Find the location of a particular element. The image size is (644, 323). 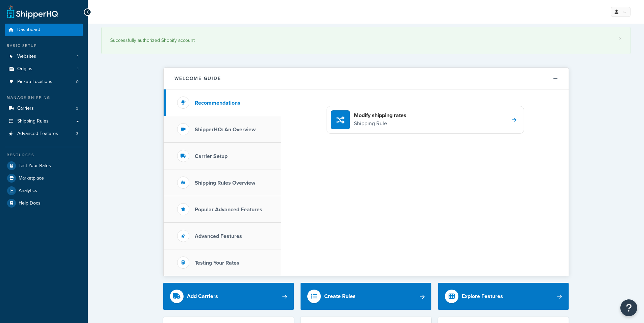

h3: Testing Your Rates is located at coordinates (217, 263).